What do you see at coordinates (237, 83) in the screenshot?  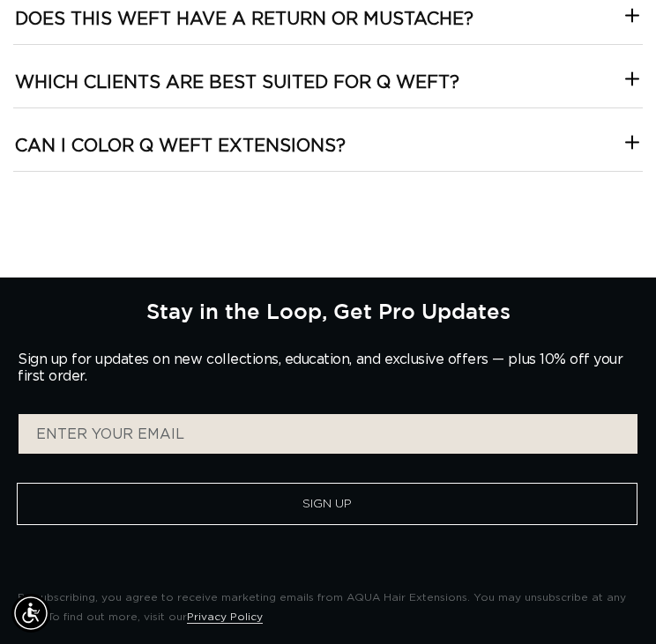 I see `h3: Which clients are best suited for Q Weft?` at bounding box center [237, 83].